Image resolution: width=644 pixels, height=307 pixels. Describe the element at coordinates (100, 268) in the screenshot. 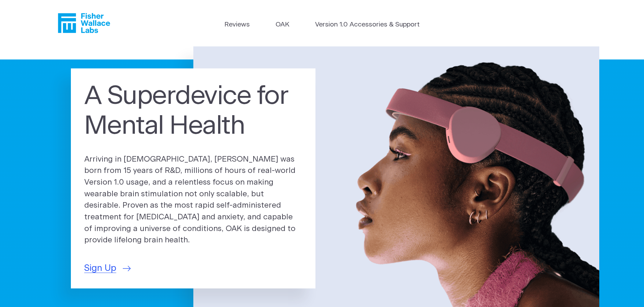

I see `span: Sign Up` at that location.